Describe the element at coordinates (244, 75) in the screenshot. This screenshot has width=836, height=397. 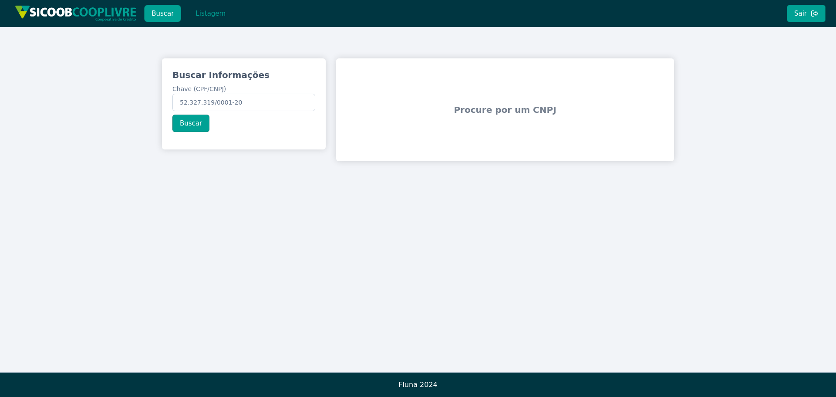
I see `h3: Buscar Informações` at that location.